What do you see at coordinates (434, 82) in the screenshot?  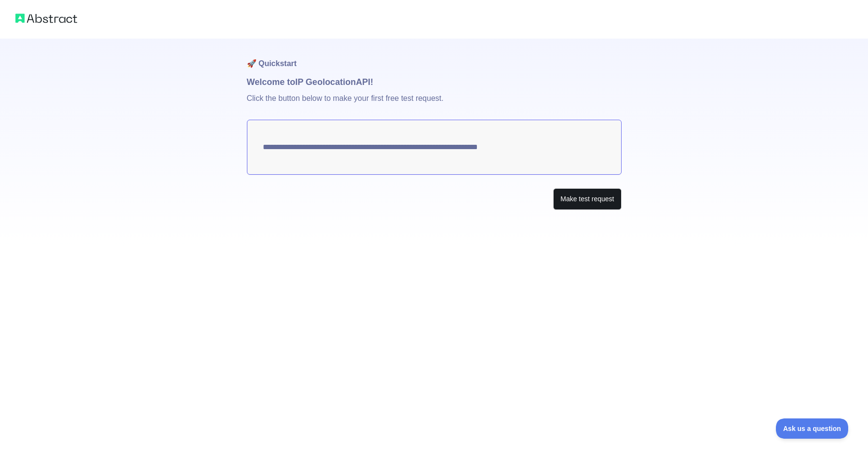 I see `h1: Welcome to IP Geolocation API!` at bounding box center [434, 82].